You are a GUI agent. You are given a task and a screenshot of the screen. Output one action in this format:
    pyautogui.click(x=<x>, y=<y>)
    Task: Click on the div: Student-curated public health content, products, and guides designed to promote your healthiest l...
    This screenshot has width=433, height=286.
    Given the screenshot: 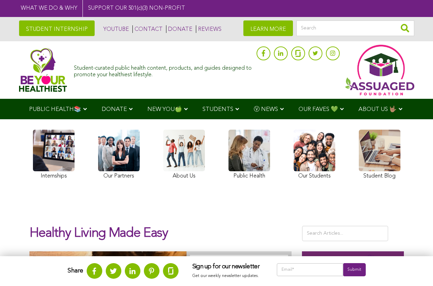 What is the action you would take?
    pyautogui.click(x=163, y=70)
    